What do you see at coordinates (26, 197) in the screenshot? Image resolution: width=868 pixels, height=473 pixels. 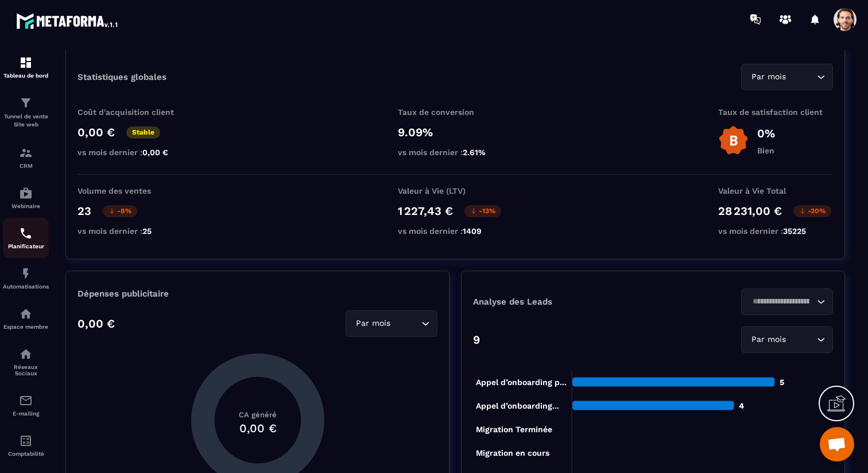 I see `a: automationsautomationsWebinaire` at bounding box center [26, 197].